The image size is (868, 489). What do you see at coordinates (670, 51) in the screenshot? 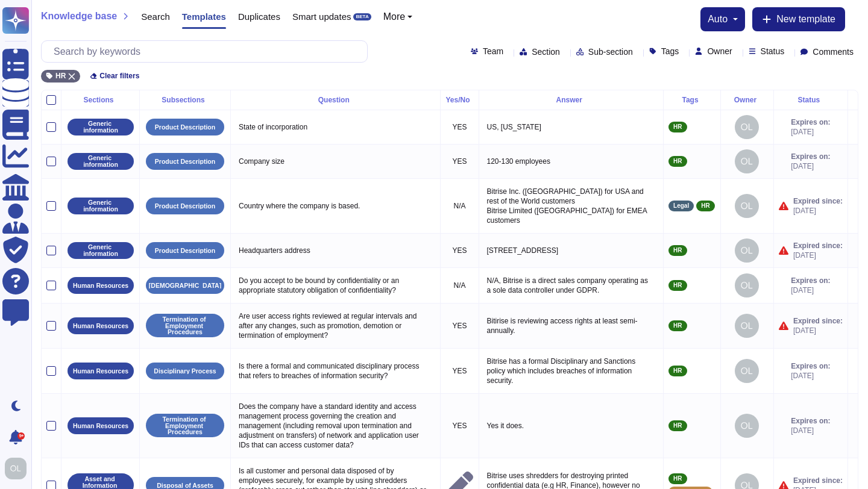
I see `span: Tags` at bounding box center [670, 51].